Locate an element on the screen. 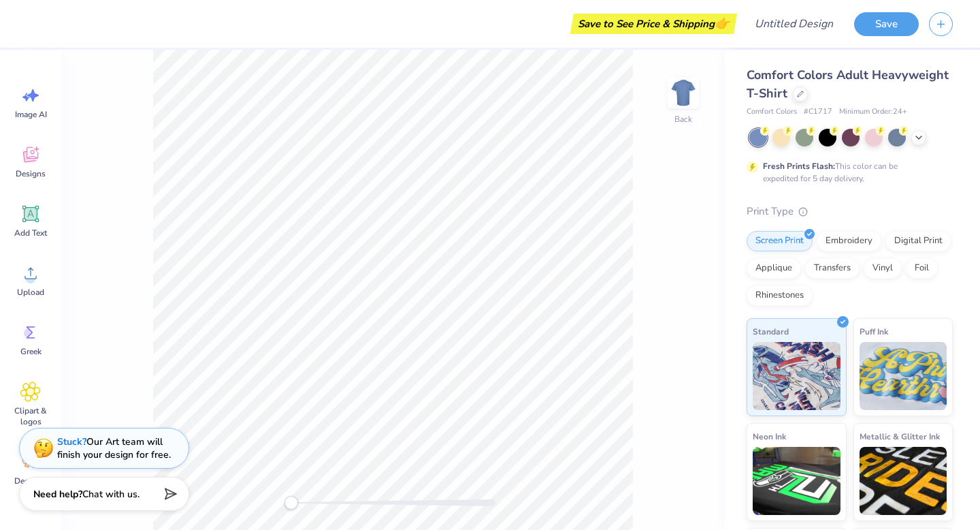 This screenshot has width=980, height=530. span: Neon Ink is located at coordinates (769, 436).